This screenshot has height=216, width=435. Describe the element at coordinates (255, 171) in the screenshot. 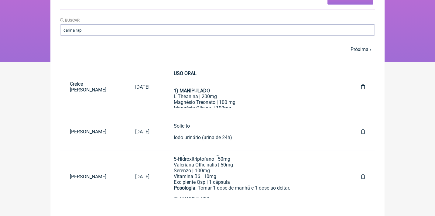

I see `div: Serenzo | 100mg` at that location.